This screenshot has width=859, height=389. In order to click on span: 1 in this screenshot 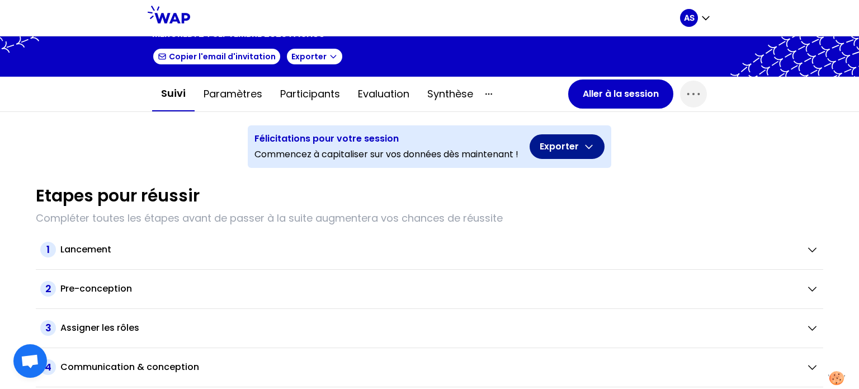, I will do `click(48, 249)`.